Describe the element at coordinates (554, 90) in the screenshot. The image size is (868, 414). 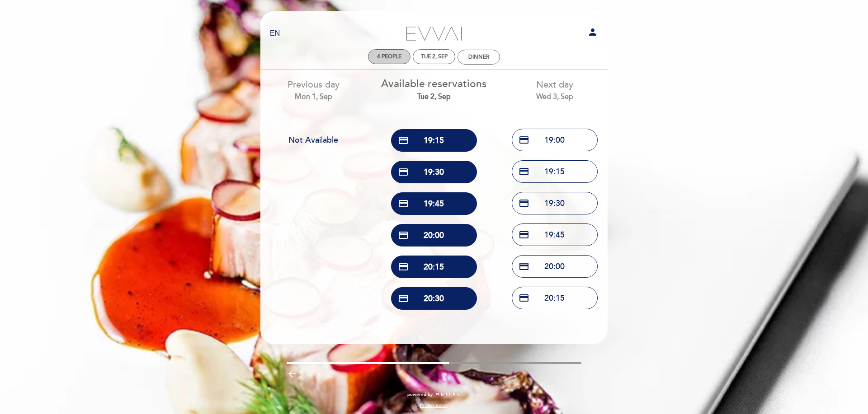
I see `div: Next day` at that location.